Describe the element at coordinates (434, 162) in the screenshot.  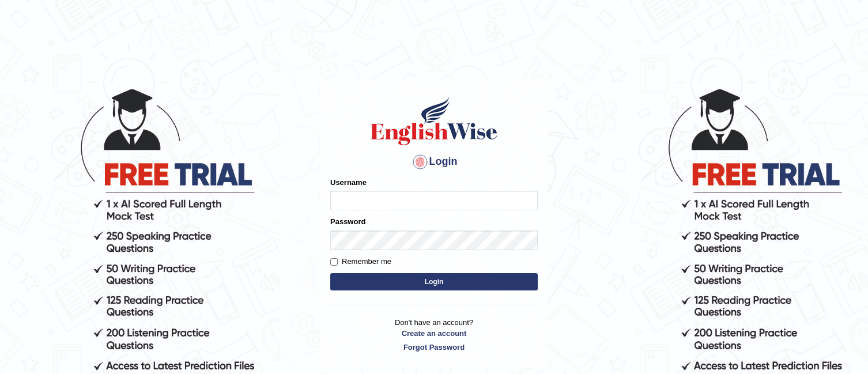
I see `h4: Login` at that location.